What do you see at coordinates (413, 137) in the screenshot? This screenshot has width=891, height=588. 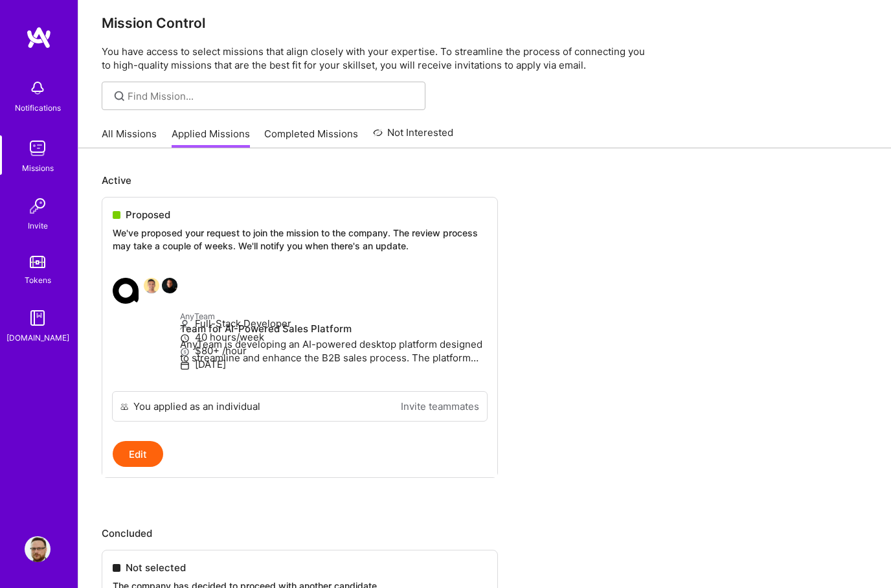 I see `a: Not Interested` at bounding box center [413, 137].